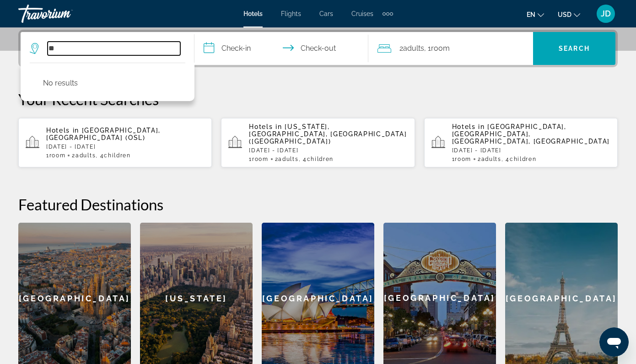 This screenshot has width=636, height=364. I want to click on button: Travelers: 2 adults, 0 children, so click(451, 49).